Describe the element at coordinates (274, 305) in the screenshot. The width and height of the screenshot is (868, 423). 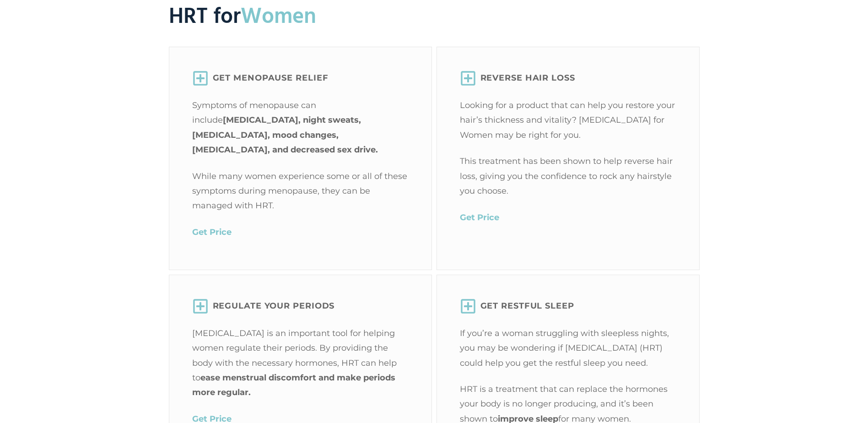
I see `span: Regulate your Periods` at that location.